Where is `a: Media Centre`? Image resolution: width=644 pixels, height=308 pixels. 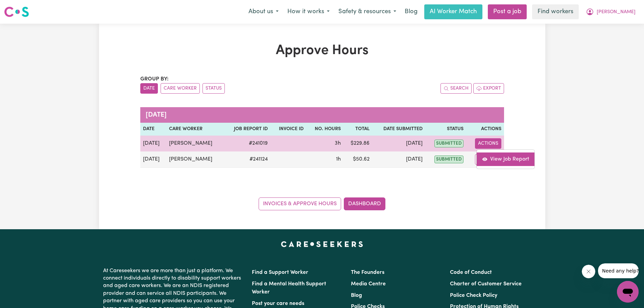 a: Media Centre is located at coordinates (368, 284).